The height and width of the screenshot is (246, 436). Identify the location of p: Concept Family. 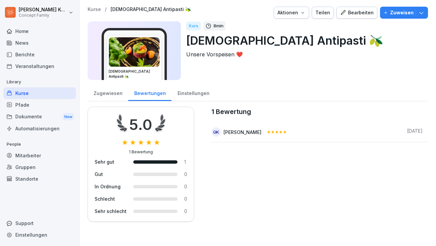
(43, 15).